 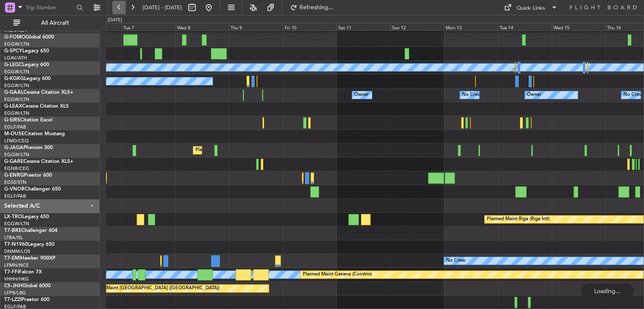 I want to click on a: CS-JHHGlobal 6000, so click(x=28, y=286).